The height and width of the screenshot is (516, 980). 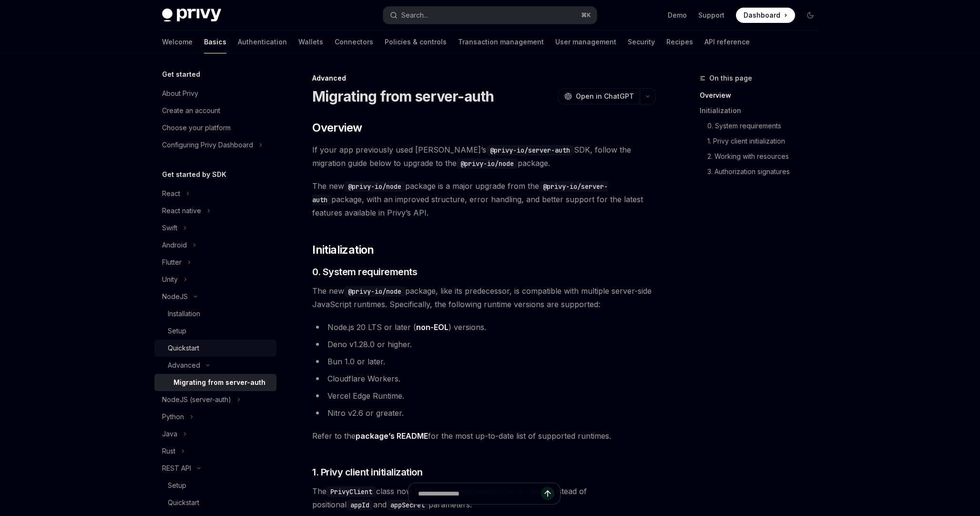 I want to click on li: Bun 1.0 or later., so click(x=483, y=361).